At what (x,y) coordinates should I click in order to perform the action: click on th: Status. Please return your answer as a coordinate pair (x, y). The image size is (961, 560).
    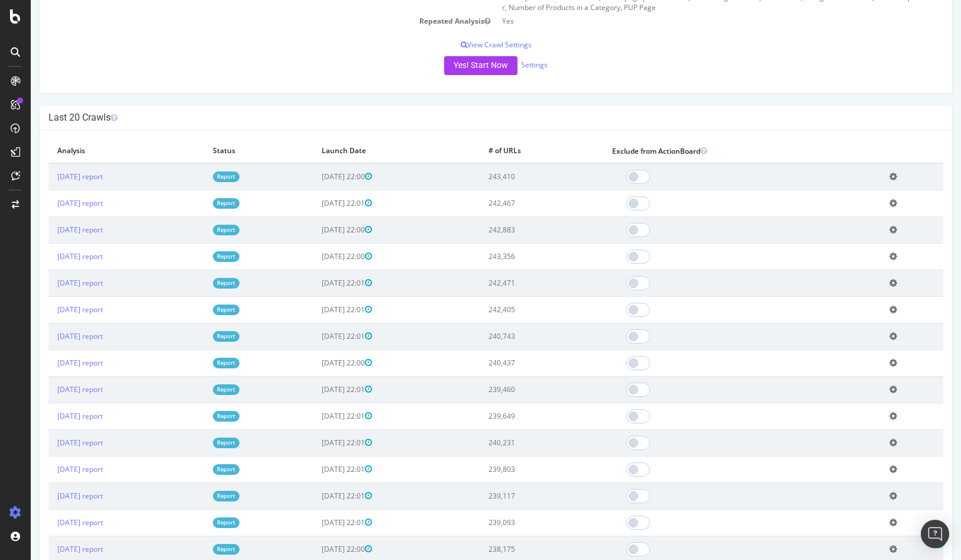
    Looking at the image, I should click on (228, 151).